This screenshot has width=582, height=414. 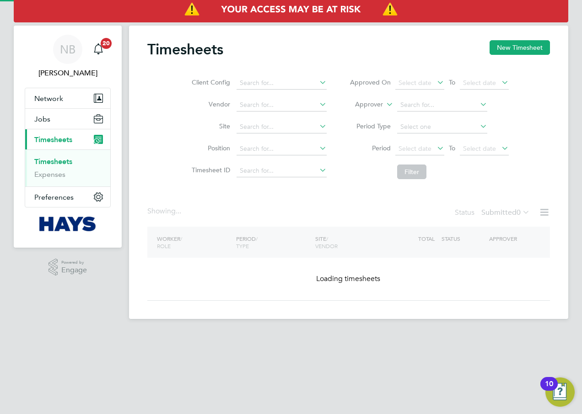 What do you see at coordinates (98, 49) in the screenshot?
I see `a: 20` at bounding box center [98, 49].